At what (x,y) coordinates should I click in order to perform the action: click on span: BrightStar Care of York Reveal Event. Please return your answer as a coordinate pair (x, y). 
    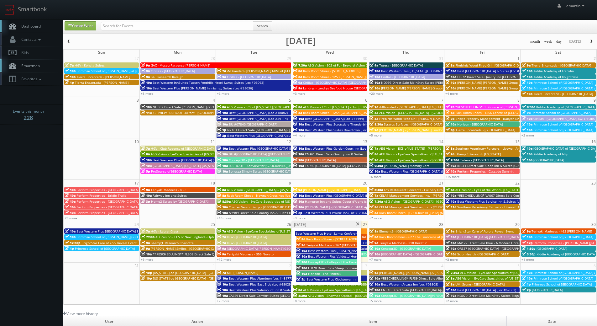
    Looking at the image, I should click on (109, 243).